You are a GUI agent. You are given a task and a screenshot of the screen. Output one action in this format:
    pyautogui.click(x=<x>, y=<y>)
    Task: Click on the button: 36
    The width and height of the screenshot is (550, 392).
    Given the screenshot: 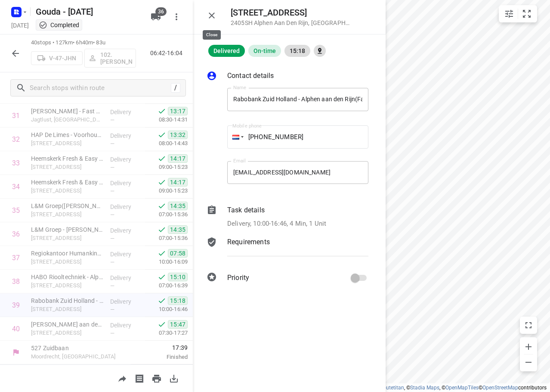 What is the action you would take?
    pyautogui.click(x=156, y=17)
    